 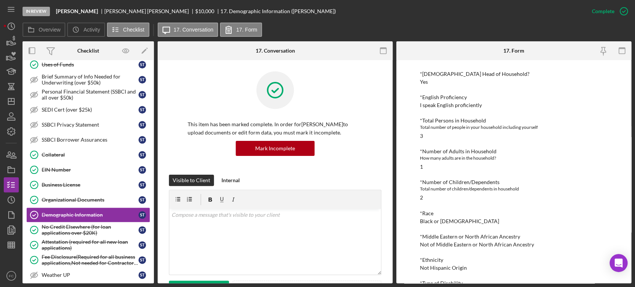 What do you see at coordinates (514, 51) in the screenshot?
I see `div: 17. Form` at bounding box center [514, 51].